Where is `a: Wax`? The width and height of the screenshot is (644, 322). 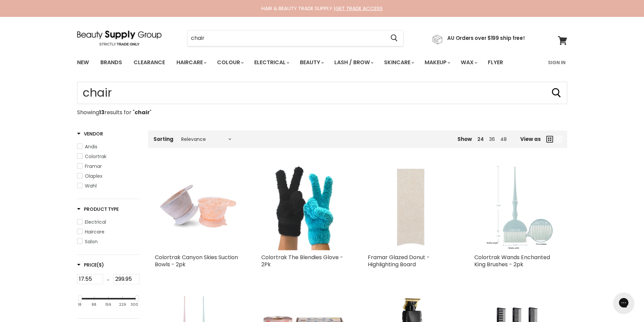 a: Wax is located at coordinates (468, 62).